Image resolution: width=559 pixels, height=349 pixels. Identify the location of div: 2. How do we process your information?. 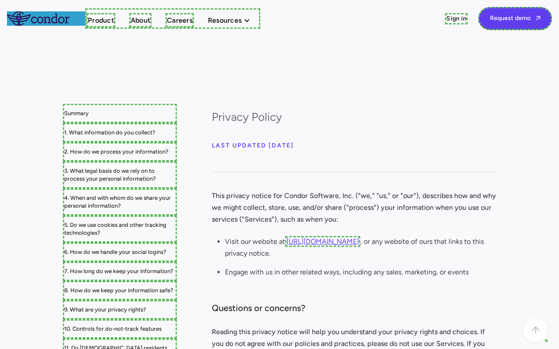
(116, 152).